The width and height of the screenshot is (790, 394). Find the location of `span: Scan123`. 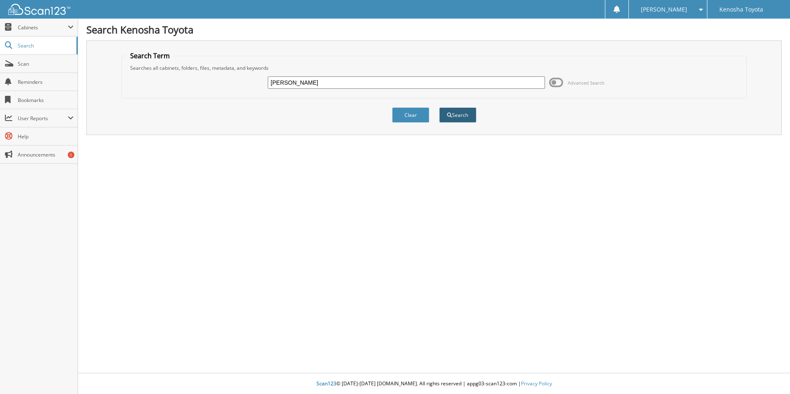

span: Scan123 is located at coordinates (326, 383).